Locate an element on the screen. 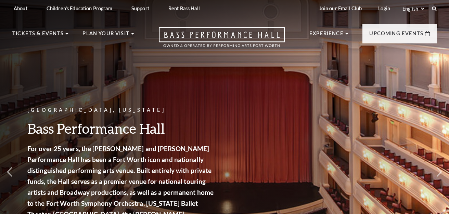 The width and height of the screenshot is (449, 214). p: Experience is located at coordinates (326, 36).